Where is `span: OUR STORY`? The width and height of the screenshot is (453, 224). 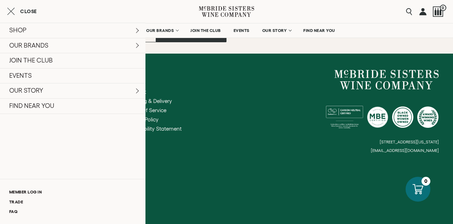 span: OUR STORY is located at coordinates (275, 30).